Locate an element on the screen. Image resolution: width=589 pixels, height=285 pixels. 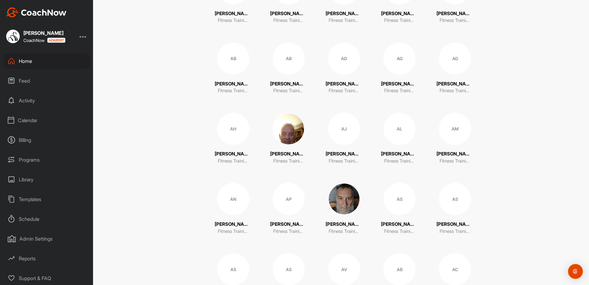
div: AM is located at coordinates (455, 129).